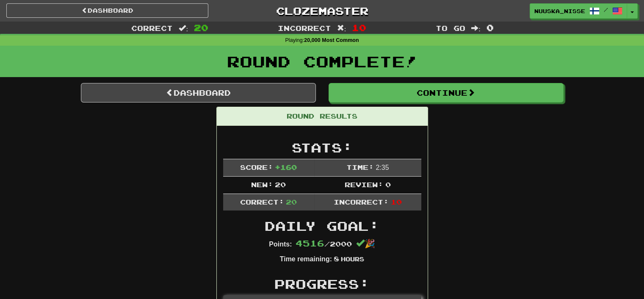 The image size is (644, 299). Describe the element at coordinates (152, 28) in the screenshot. I see `span: Correct` at that location.